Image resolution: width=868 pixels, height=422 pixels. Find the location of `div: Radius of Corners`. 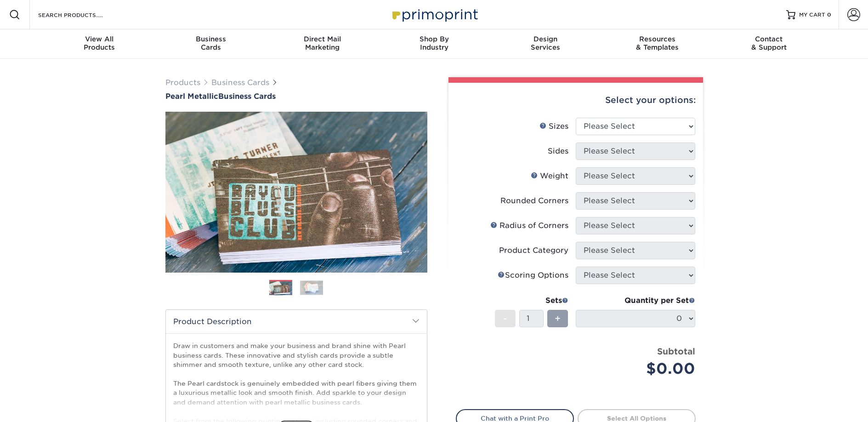

div: Radius of Corners is located at coordinates (529, 225).